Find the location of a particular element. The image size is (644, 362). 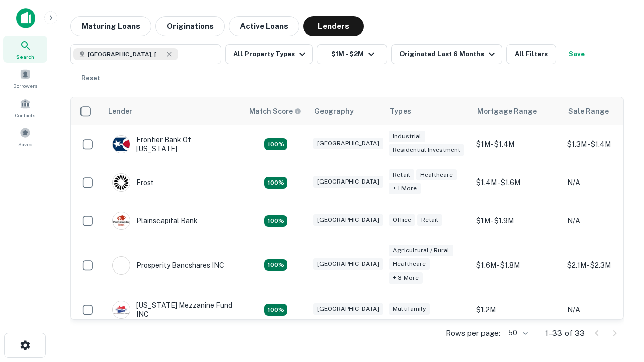

div: Sale Range is located at coordinates (588, 111).